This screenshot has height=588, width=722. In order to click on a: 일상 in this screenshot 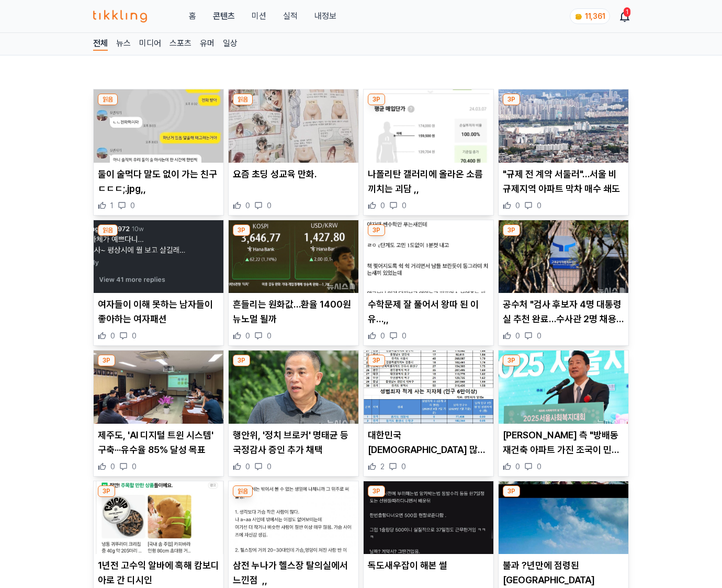, I will do `click(230, 44)`.